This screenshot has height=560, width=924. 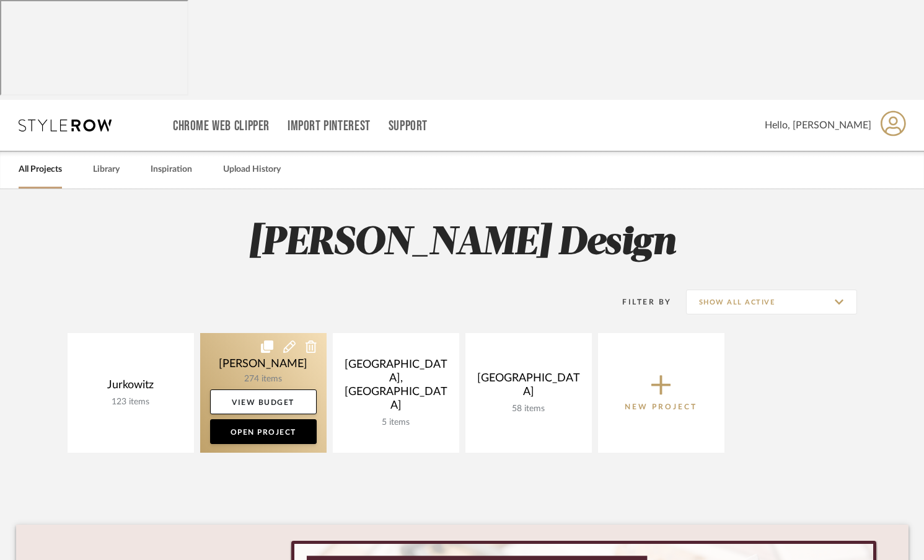 What do you see at coordinates (263, 402) in the screenshot?
I see `a: View Budget` at bounding box center [263, 402].